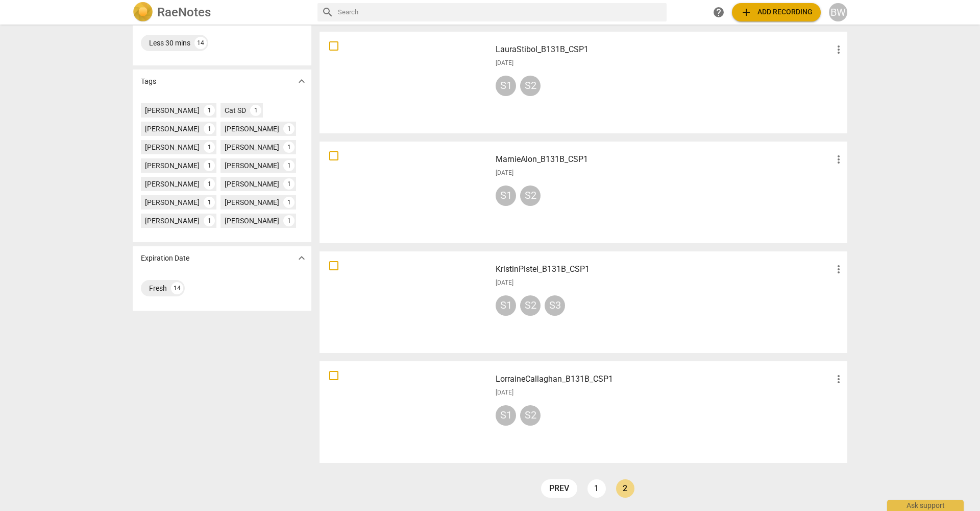  Describe the element at coordinates (165, 258) in the screenshot. I see `p: Expiration Date` at that location.